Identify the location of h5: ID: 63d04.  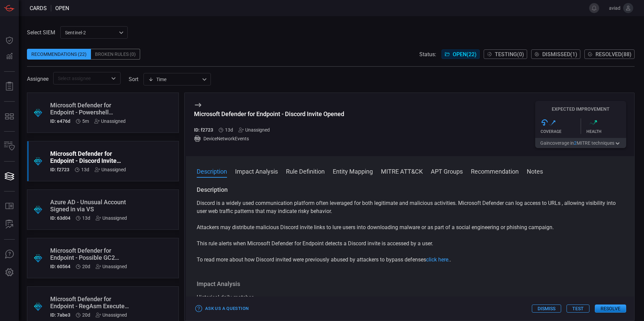
(60, 218).